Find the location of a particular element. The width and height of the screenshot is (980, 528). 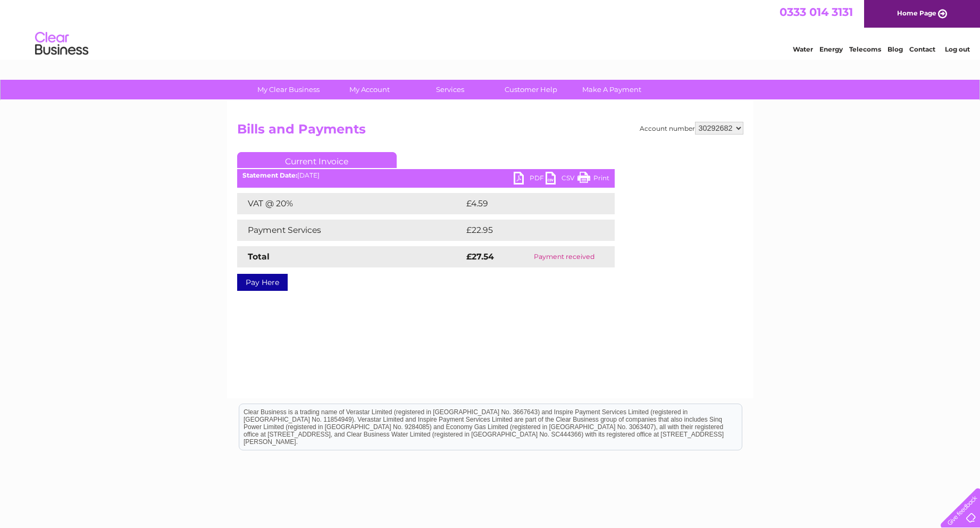

a: CSV is located at coordinates (562, 179).